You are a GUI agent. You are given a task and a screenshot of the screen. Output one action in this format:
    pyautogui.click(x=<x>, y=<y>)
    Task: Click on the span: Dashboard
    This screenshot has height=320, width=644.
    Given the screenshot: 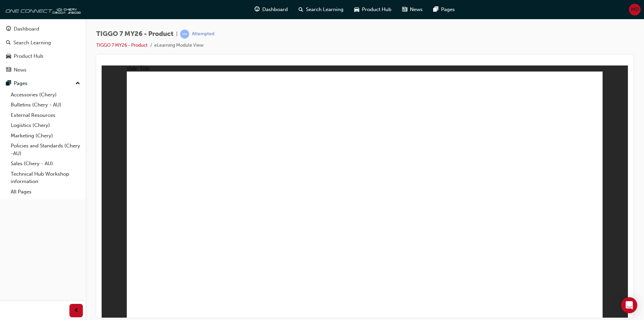 What is the action you would take?
    pyautogui.click(x=275, y=9)
    